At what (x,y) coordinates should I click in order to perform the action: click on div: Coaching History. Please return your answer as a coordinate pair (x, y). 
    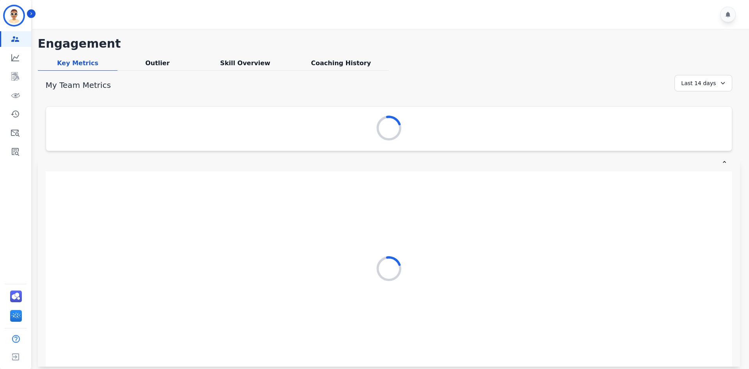
    Looking at the image, I should click on (340, 64).